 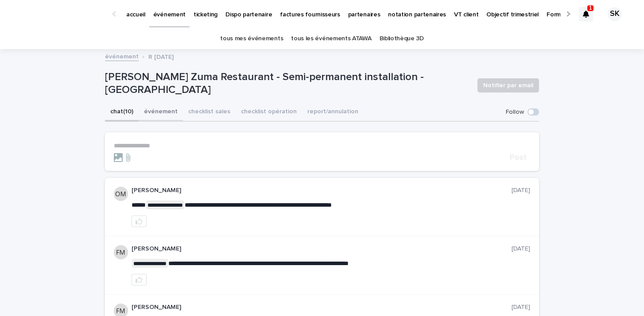 I want to click on div: SK, so click(x=615, y=14).